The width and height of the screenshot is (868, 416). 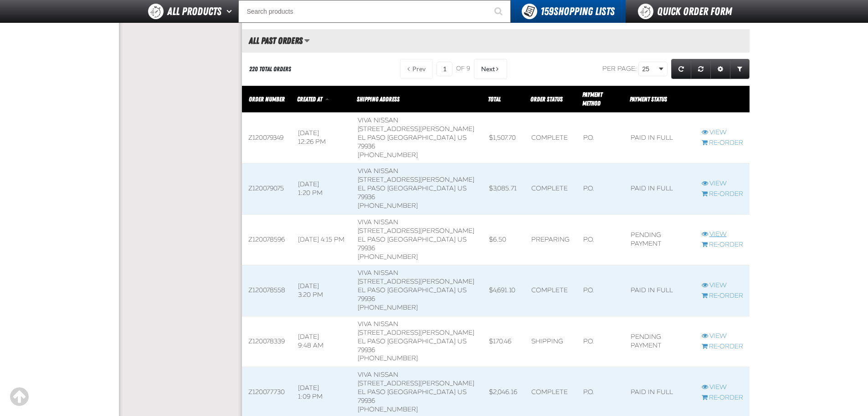 What do you see at coordinates (488, 69) in the screenshot?
I see `span: Next Page` at bounding box center [488, 69].